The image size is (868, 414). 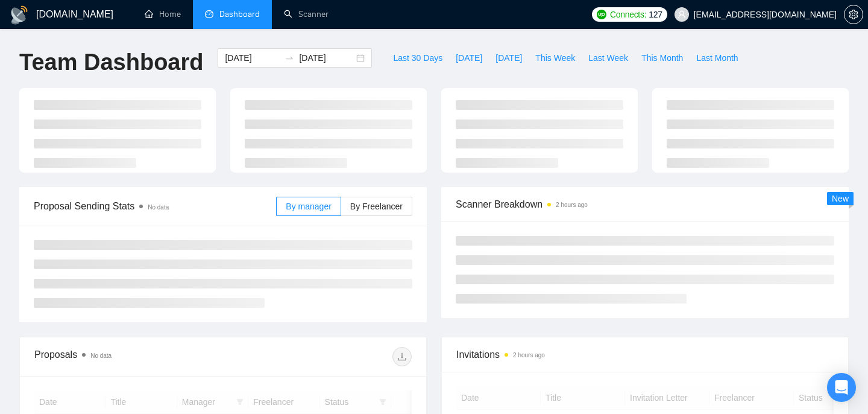 What do you see at coordinates (155, 206) in the screenshot?
I see `span: Proposal Sending Stats` at bounding box center [155, 206].